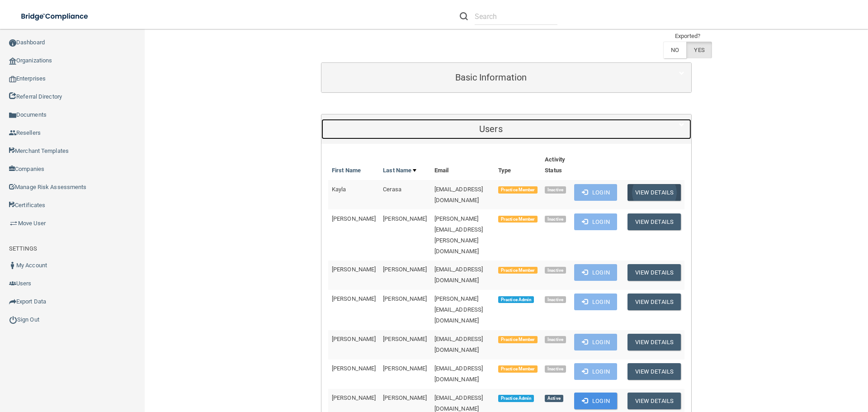  Describe the element at coordinates (463, 165) in the screenshot. I see `th: Email` at that location.